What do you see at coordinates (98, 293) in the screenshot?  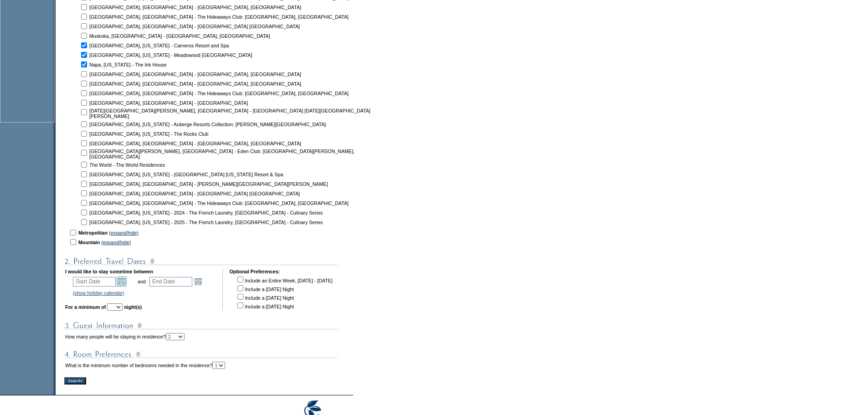 I see `a: (show holiday calendar)` at bounding box center [98, 293].